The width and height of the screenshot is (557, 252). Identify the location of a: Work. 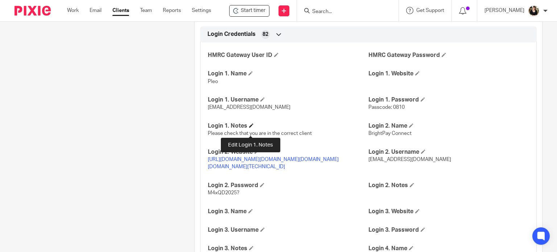
(73, 11).